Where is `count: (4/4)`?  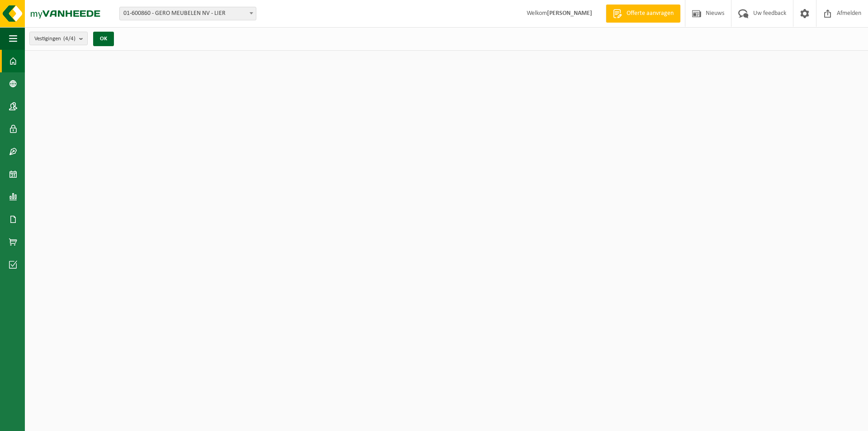 count: (4/4) is located at coordinates (69, 39).